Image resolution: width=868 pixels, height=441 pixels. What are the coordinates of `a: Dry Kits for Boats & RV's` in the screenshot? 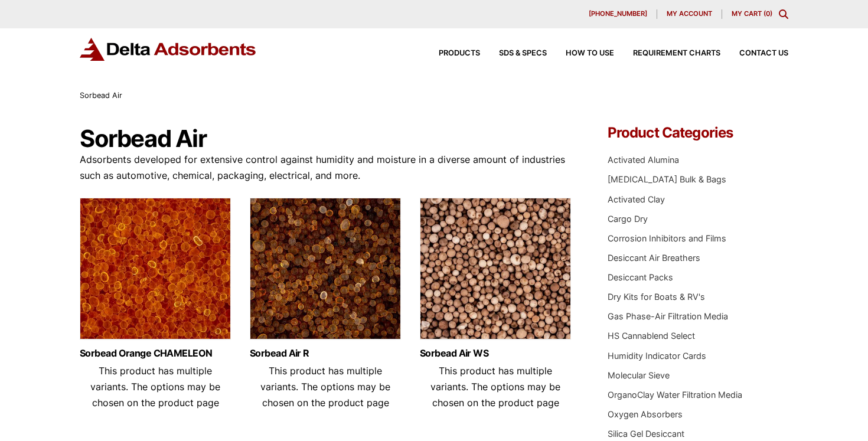 It's located at (656, 297).